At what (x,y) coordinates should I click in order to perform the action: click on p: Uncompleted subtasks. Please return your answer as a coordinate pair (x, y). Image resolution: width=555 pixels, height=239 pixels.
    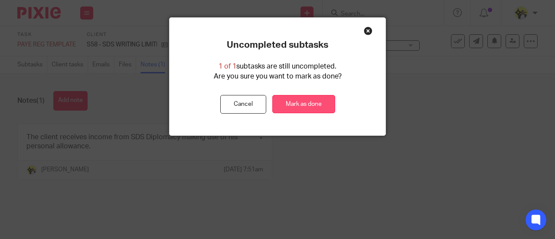
    Looking at the image, I should click on (277, 45).